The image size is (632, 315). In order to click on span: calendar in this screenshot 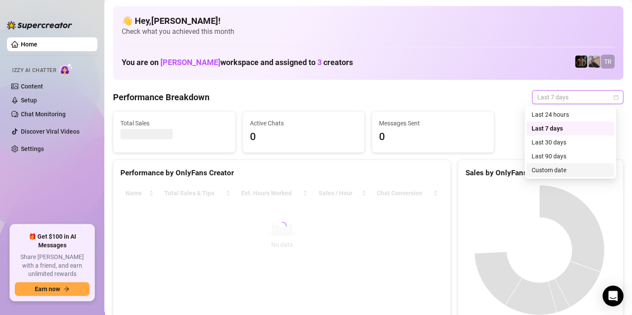, I will do `click(616, 97)`.